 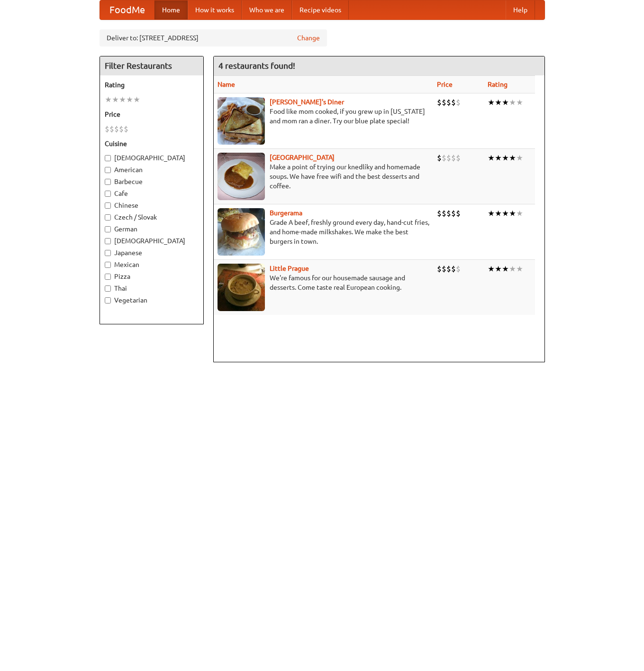 I want to click on label: Mexican, so click(x=152, y=264).